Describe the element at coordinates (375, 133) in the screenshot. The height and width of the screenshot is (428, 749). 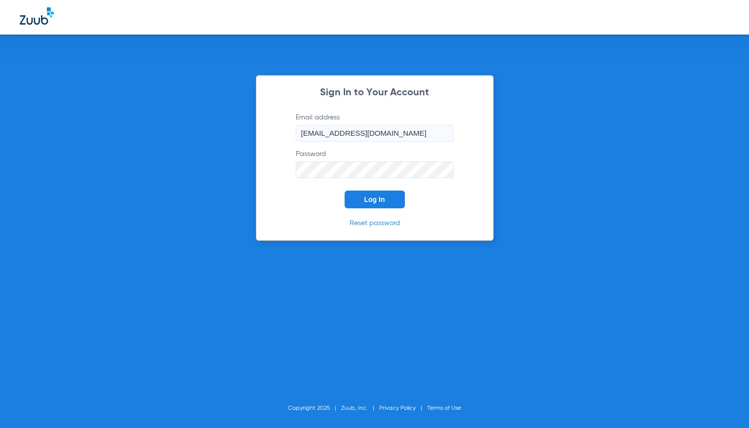
I see `input: Email address` at that location.